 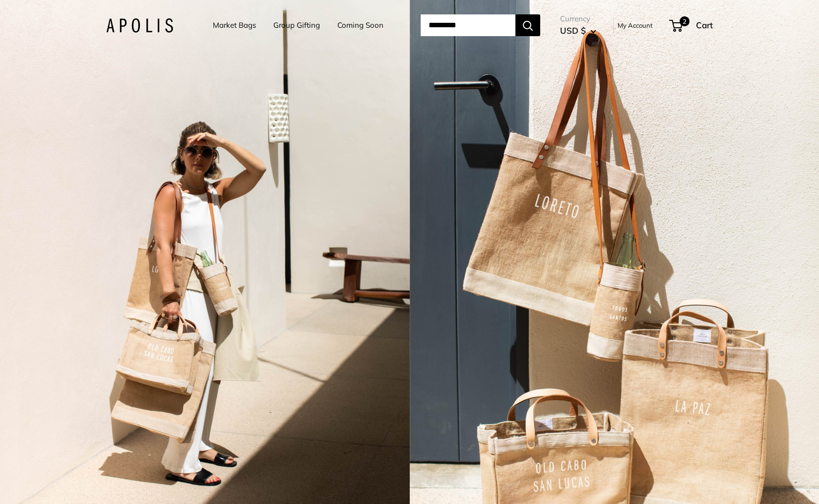 I want to click on a: Group Gifting, so click(x=297, y=25).